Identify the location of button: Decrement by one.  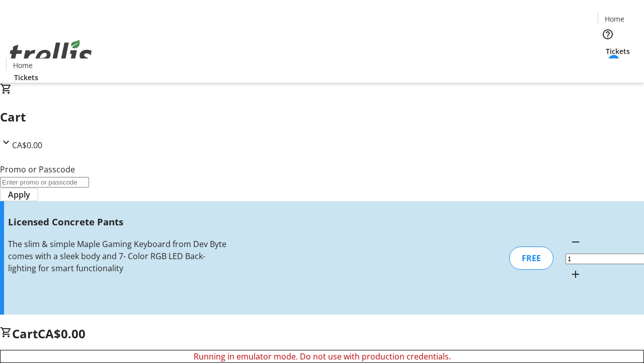
(576, 242).